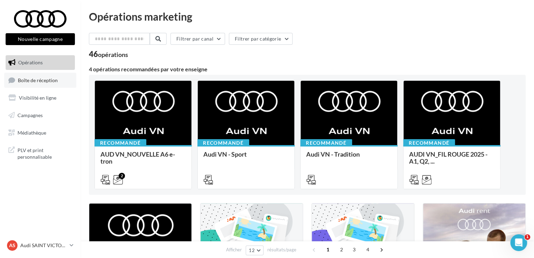  What do you see at coordinates (307, 69) in the screenshot?
I see `div: 4 opérations recommandées par votre enseigne` at bounding box center [307, 69].